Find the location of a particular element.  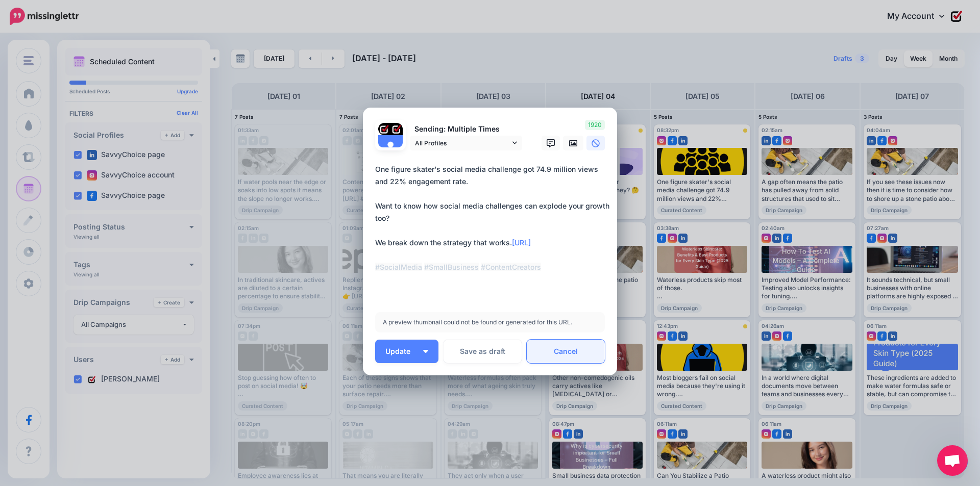

a: All Profiles is located at coordinates (466, 143).